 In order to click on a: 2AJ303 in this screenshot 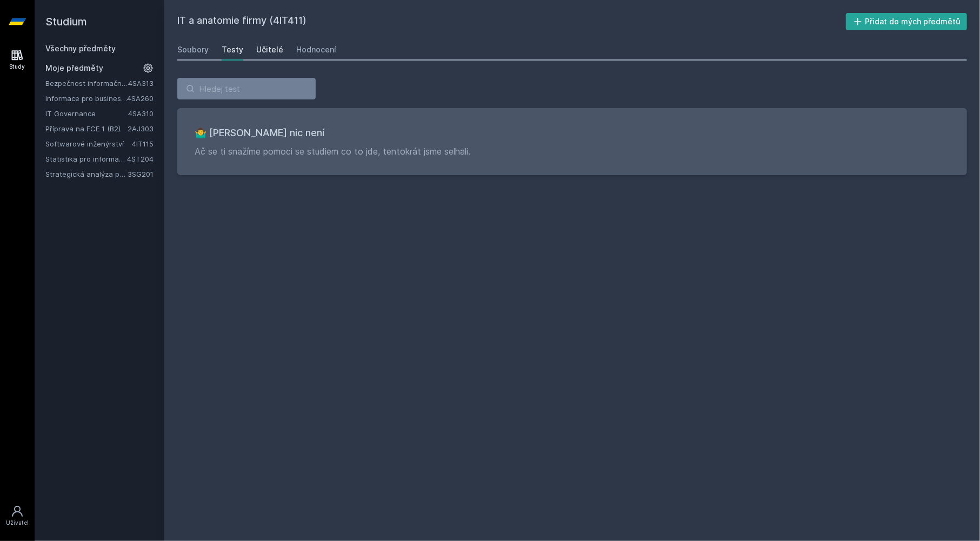, I will do `click(141, 129)`.